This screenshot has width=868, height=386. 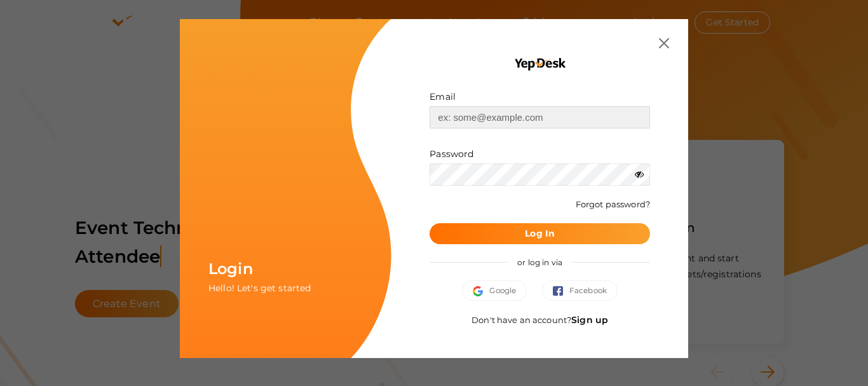 What do you see at coordinates (540, 117) in the screenshot?
I see `input: ex: some@example.com` at bounding box center [540, 117].